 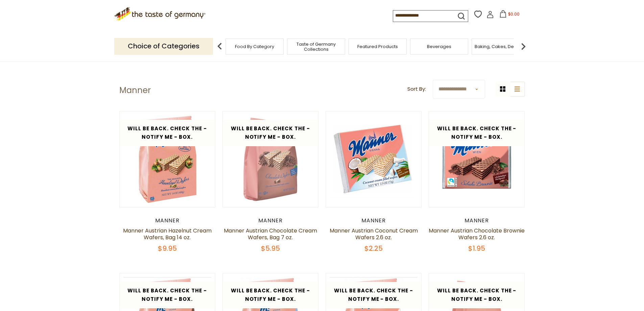 I want to click on label: Sort By:, so click(x=417, y=89).